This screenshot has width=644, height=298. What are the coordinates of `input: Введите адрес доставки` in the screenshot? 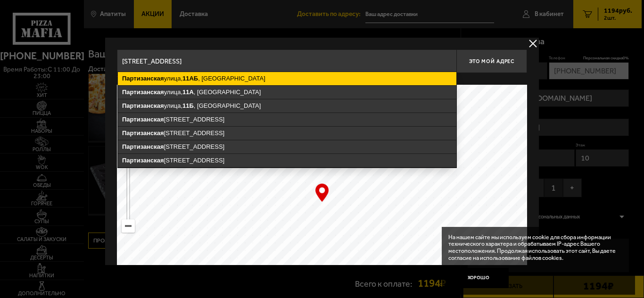 It's located at (287, 62).